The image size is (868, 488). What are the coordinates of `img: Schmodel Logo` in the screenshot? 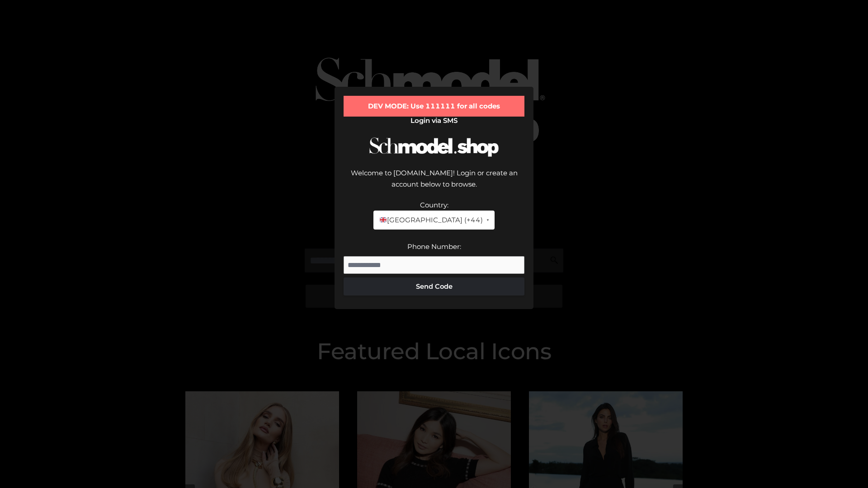 It's located at (434, 147).